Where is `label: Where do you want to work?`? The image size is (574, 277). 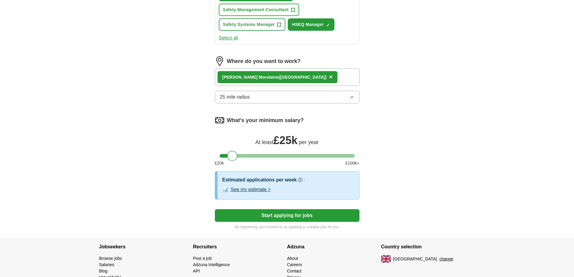 label: Where do you want to work? is located at coordinates (264, 61).